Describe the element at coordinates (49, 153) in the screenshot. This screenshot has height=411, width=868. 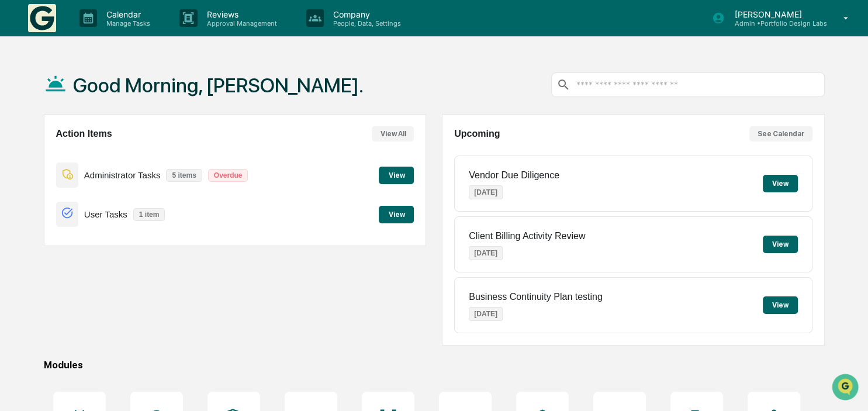
I see `span: Preclearance` at that location.